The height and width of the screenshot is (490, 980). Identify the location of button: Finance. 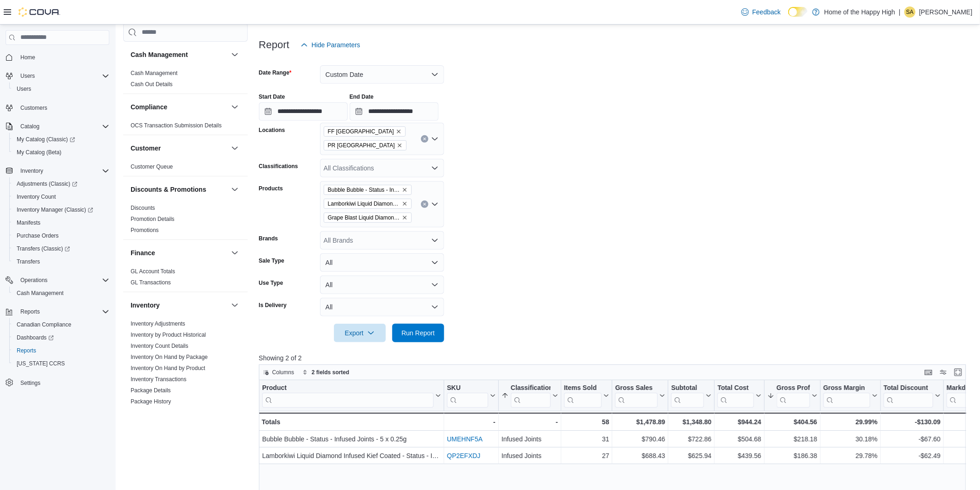
(179, 253).